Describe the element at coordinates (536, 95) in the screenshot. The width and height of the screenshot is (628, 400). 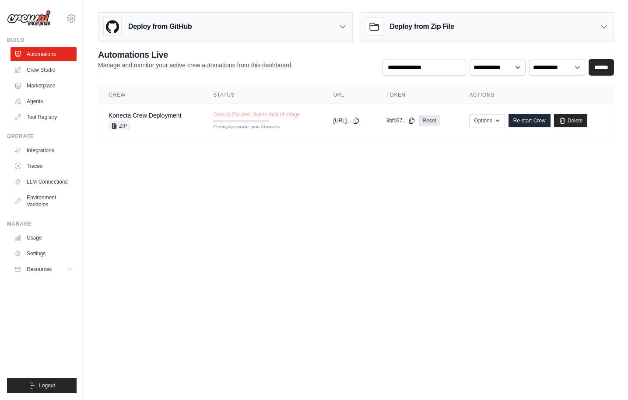
I see `th: Actions` at that location.